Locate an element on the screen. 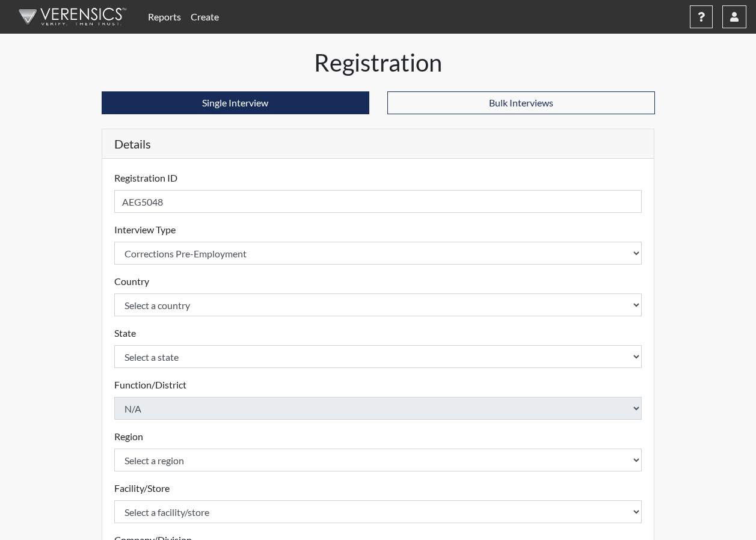 The height and width of the screenshot is (540, 756). label: Facility/Store is located at coordinates (142, 489).